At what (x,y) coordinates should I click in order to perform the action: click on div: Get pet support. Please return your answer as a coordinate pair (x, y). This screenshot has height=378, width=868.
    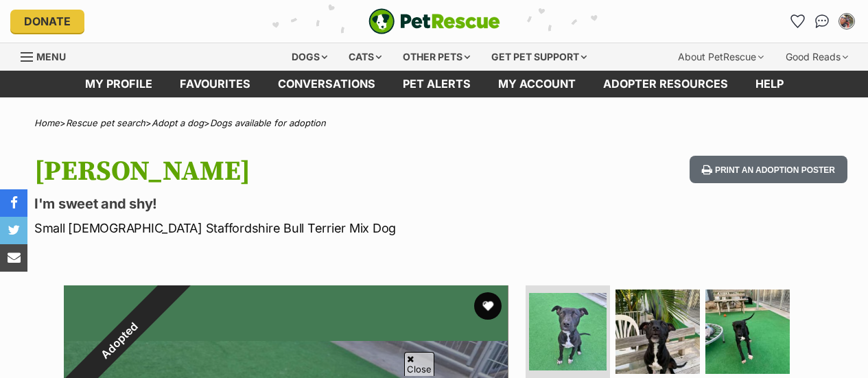
    Looking at the image, I should click on (538, 57).